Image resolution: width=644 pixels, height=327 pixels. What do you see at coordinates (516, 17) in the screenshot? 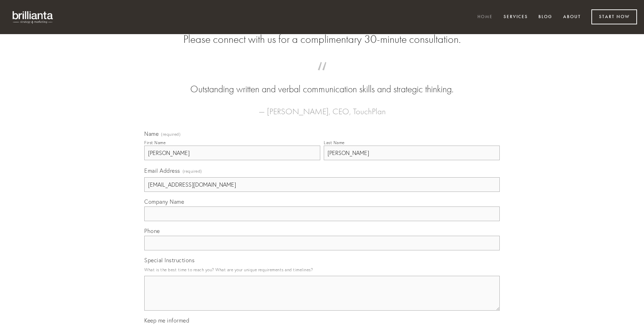
I see `a: Services` at bounding box center [516, 17].